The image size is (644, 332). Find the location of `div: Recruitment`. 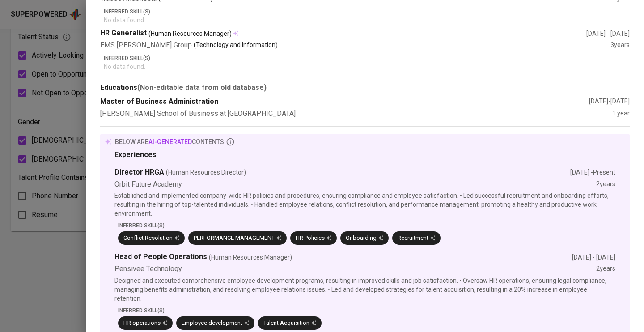

div: Recruitment is located at coordinates (416, 238).